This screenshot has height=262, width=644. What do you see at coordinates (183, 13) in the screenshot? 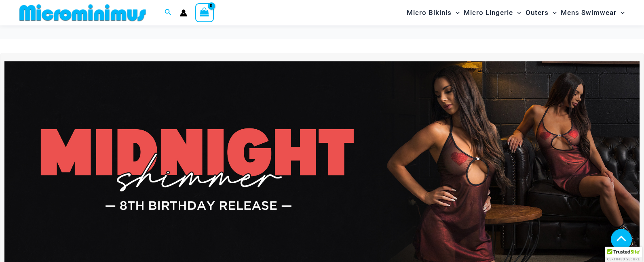
I see `a: Account icon link` at bounding box center [183, 13].